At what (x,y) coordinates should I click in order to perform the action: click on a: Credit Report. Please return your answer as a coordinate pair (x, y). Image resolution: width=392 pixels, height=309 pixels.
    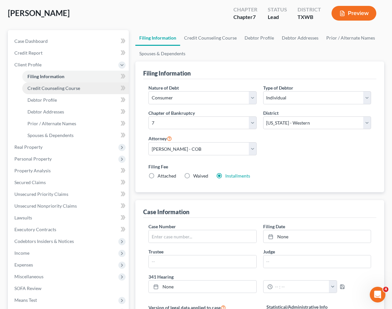
    Looking at the image, I should click on (69, 53).